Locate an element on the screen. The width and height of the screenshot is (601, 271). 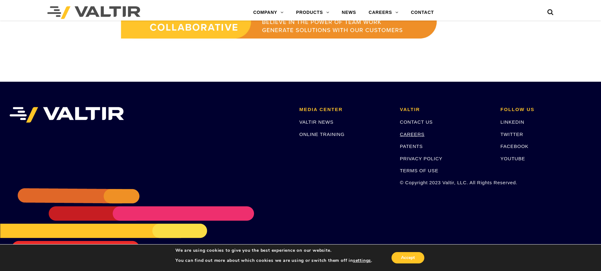
a: LINKEDIN is located at coordinates (512, 122).